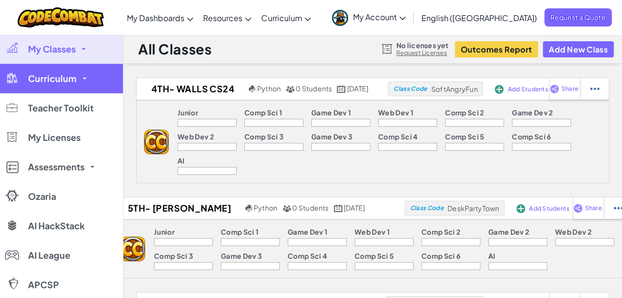 The width and height of the screenshot is (622, 298). What do you see at coordinates (42, 197) in the screenshot?
I see `span: Ozaria` at bounding box center [42, 197].